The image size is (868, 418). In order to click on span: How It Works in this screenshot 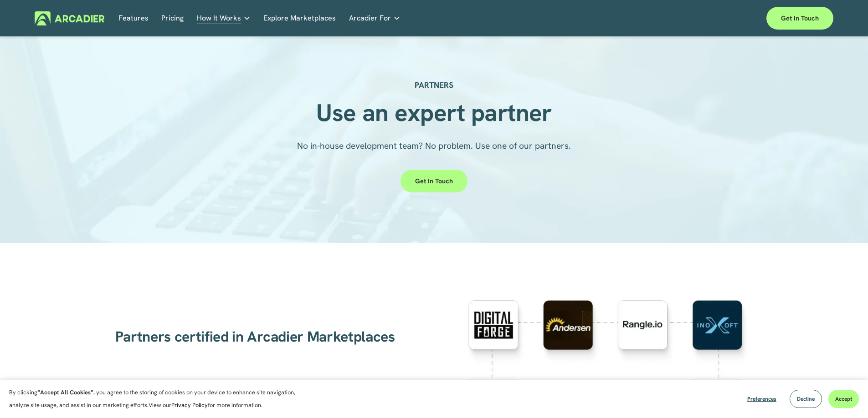, I will do `click(219, 18)`.